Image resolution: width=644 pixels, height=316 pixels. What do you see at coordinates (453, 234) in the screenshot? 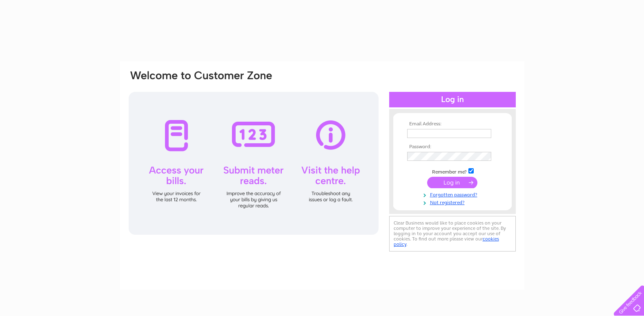
I see `div: Clear Business would like to place cookies on your computer to improve your experience of the sit...` at bounding box center [453, 234].